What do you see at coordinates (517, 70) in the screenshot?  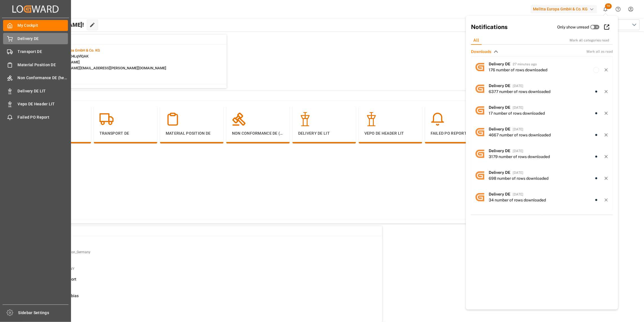 I see `div: 176 number of rows downloaded` at bounding box center [517, 70].